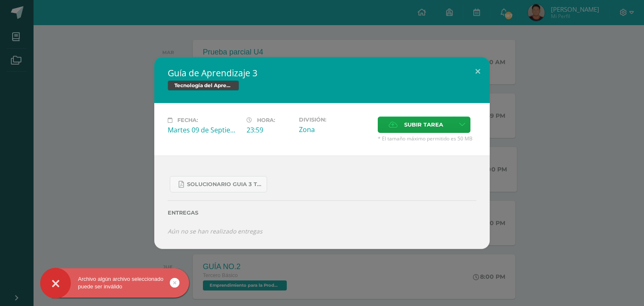  What do you see at coordinates (269, 130) in the screenshot?
I see `div: 23:59` at bounding box center [269, 130].